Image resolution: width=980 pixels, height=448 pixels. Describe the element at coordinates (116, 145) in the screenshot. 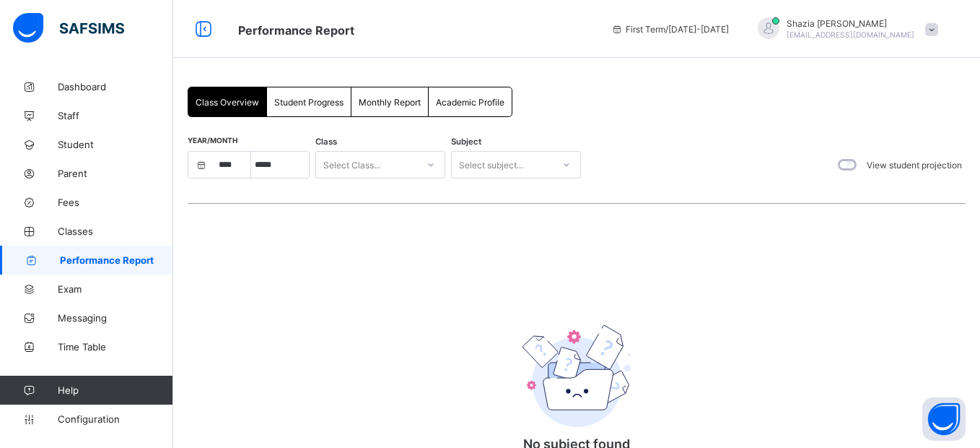

I see `span: Student` at that location.